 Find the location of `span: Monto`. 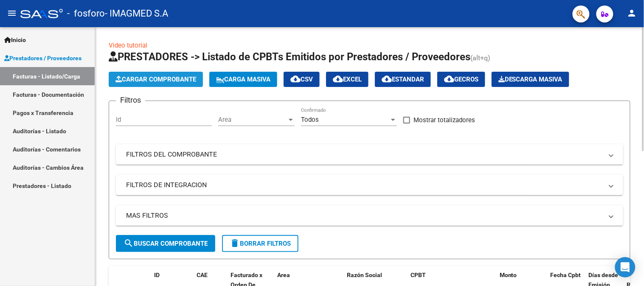

span: Monto is located at coordinates (508, 275).